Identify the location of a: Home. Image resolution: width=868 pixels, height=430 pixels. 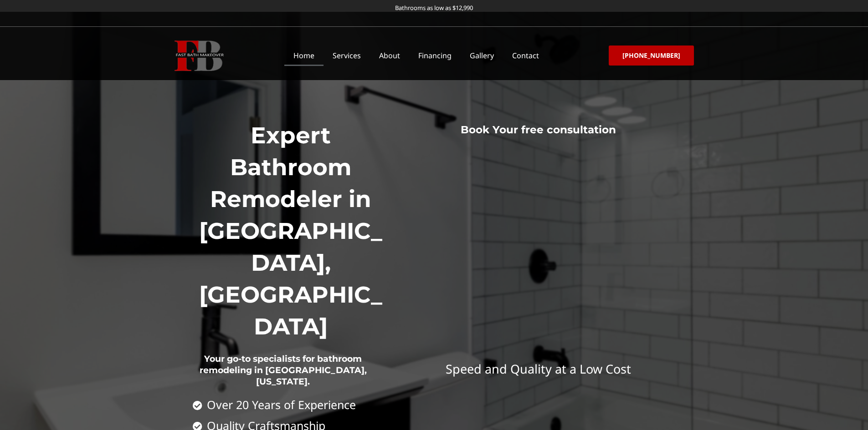
(304, 55).